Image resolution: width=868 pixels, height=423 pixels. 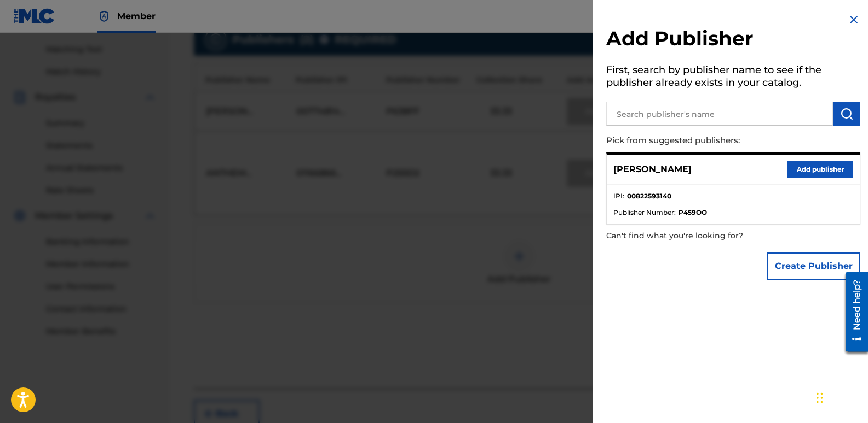 I want to click on div: Drag, so click(x=820, y=398).